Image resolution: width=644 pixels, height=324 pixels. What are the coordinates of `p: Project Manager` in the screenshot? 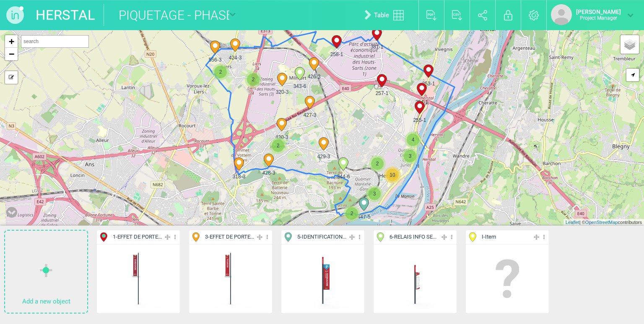 It's located at (598, 18).